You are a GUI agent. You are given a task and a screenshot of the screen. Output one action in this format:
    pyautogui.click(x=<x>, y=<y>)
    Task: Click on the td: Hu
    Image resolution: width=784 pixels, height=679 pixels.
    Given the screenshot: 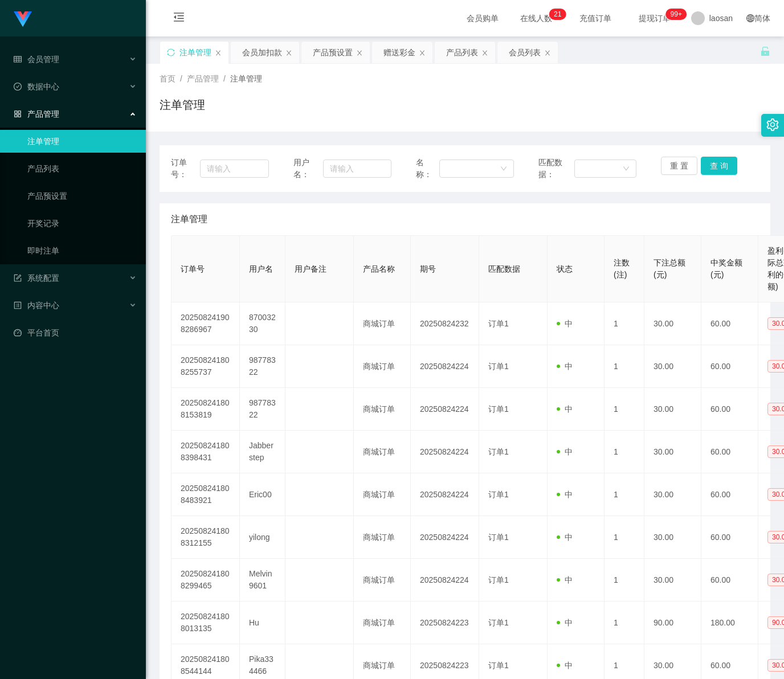 What is the action you would take?
    pyautogui.click(x=262, y=623)
    